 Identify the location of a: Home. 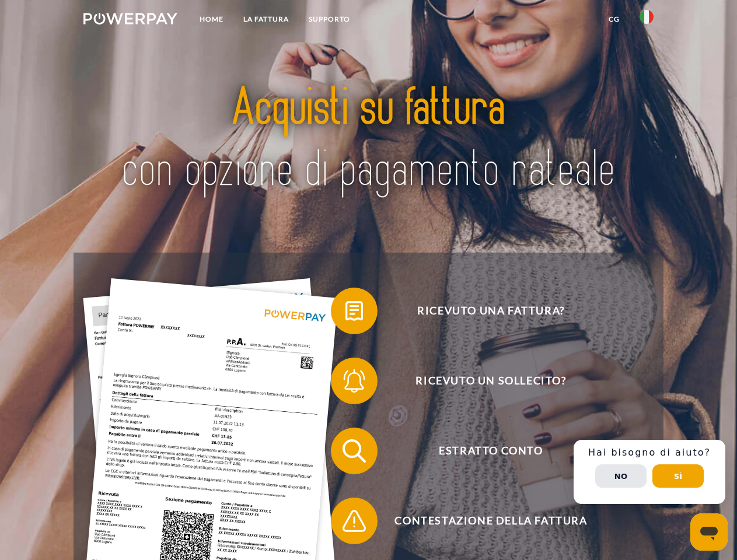
(211, 19).